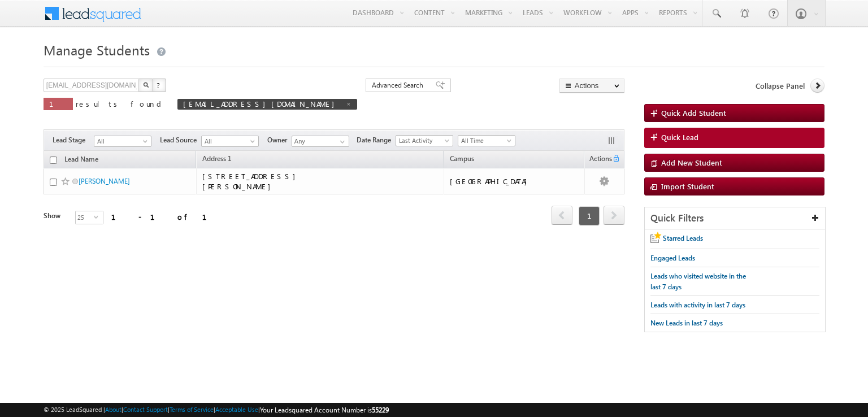  Describe the element at coordinates (97, 50) in the screenshot. I see `span: Manage Students` at that location.